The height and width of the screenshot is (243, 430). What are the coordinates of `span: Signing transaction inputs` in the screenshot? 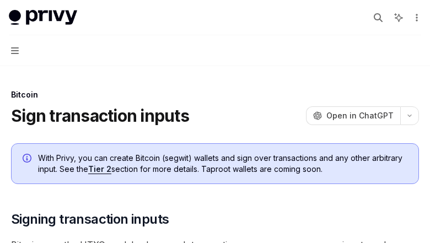 It's located at (90, 219).